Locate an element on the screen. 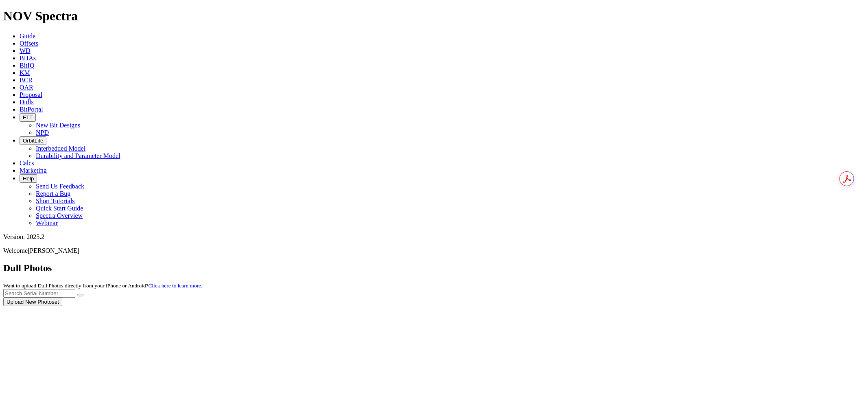  a: Send Us Feedback is located at coordinates (60, 186).